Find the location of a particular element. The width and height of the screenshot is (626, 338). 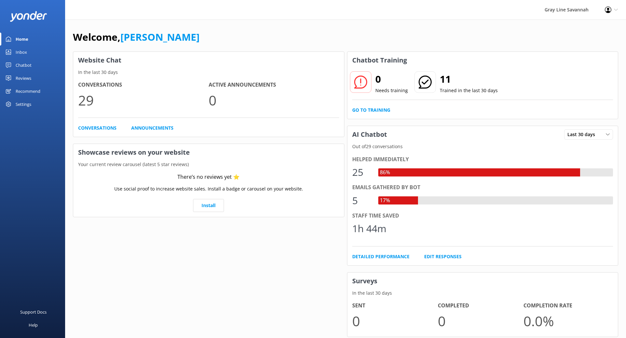

p: Trained in the last 30 days is located at coordinates (469, 90).